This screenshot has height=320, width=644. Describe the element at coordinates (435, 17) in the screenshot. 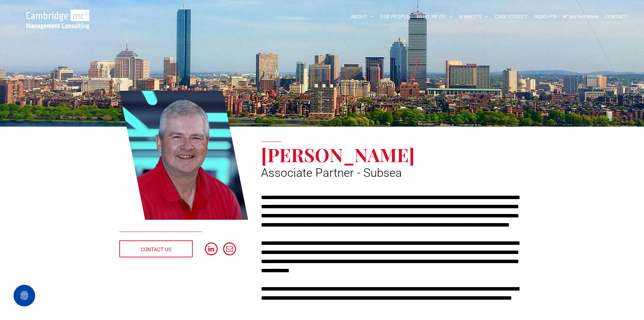

I see `a: WHAT WE DO` at that location.